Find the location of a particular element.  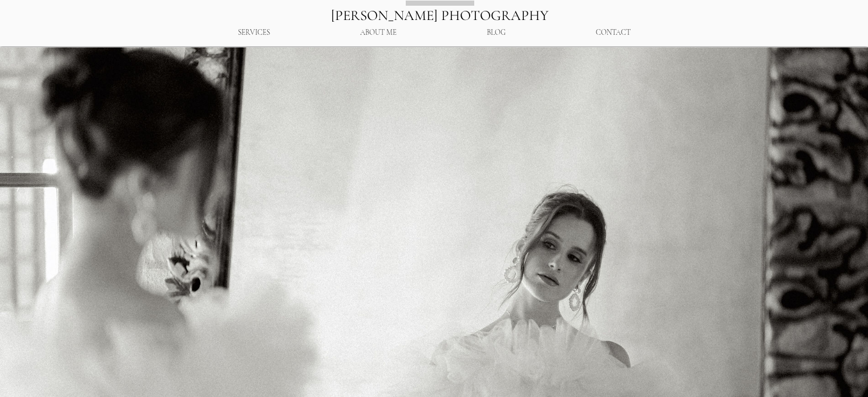

p: BLOG is located at coordinates (496, 32).